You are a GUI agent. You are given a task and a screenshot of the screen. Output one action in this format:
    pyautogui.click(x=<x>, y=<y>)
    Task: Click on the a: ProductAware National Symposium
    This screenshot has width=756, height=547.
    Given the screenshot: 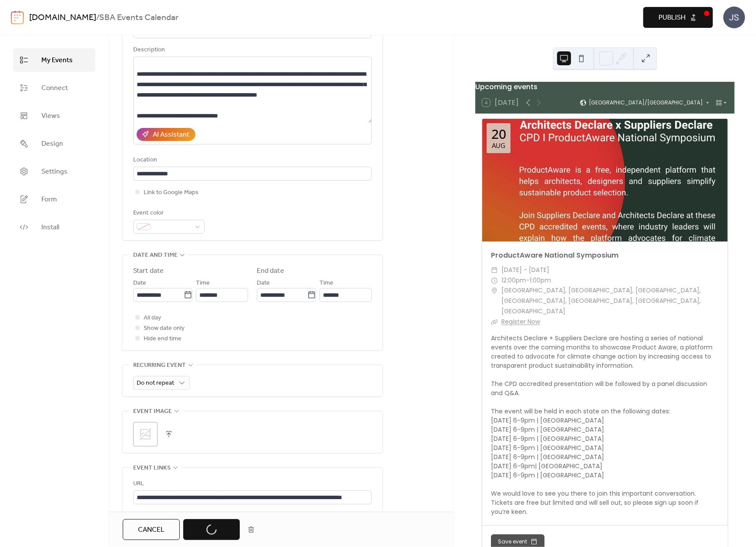 What is the action you would take?
    pyautogui.click(x=554, y=255)
    